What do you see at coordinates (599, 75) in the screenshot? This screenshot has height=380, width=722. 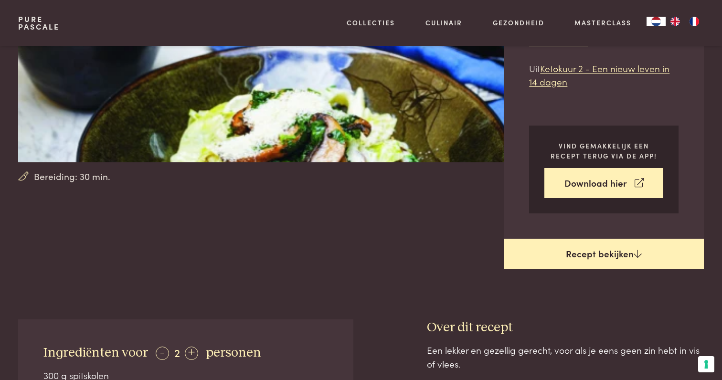 I see `a: Ketokuur 2 - Een nieuw leven in 14 dagen` at bounding box center [599, 75].